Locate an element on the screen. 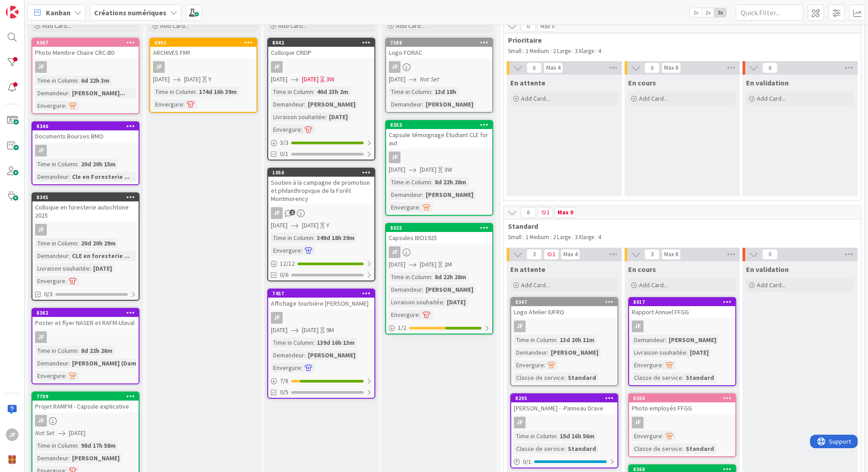 The width and height of the screenshot is (868, 472). div: 13d 18h is located at coordinates (445, 92).